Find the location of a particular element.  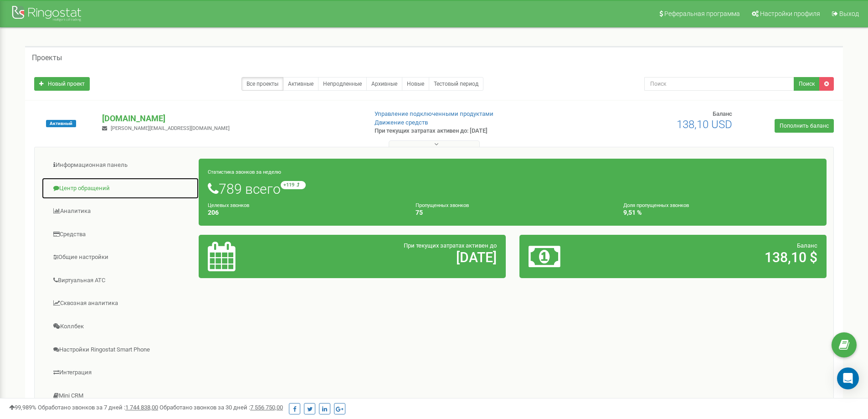

a: Коллбек is located at coordinates (120, 326).